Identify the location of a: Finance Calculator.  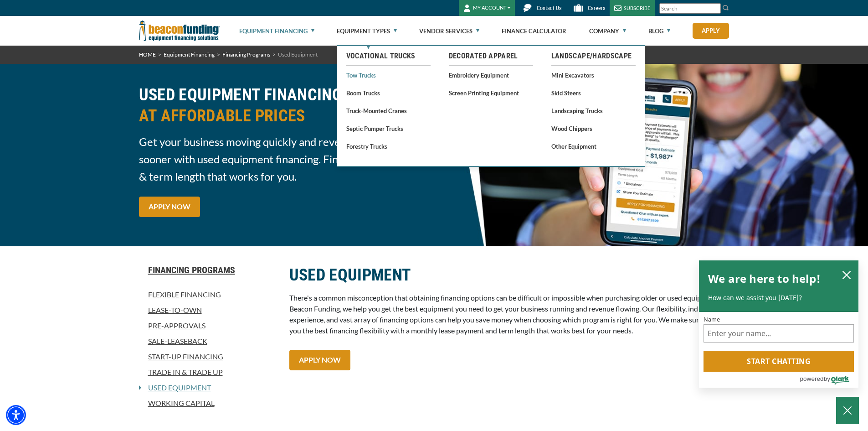
(534, 31).